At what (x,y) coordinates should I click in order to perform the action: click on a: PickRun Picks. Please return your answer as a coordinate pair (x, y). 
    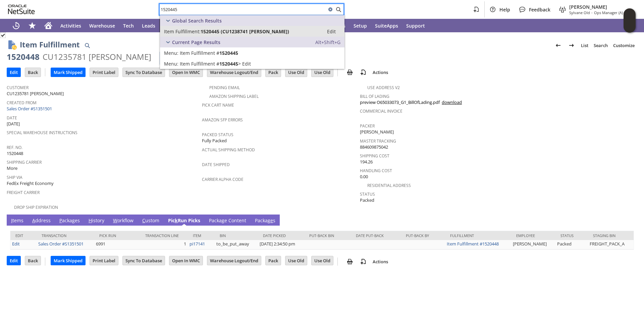
    Looking at the image, I should click on (184, 221).